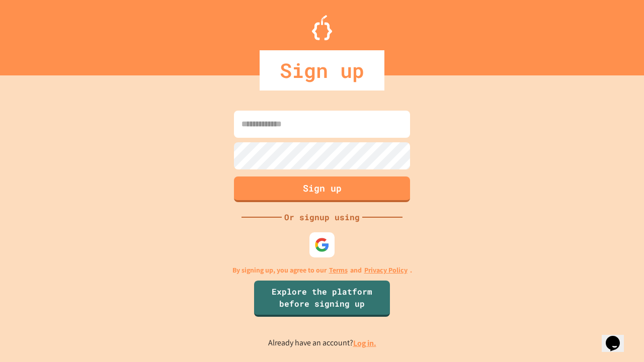  What do you see at coordinates (322, 270) in the screenshot?
I see `p: By signing up, you agree to our and .` at bounding box center [322, 270].